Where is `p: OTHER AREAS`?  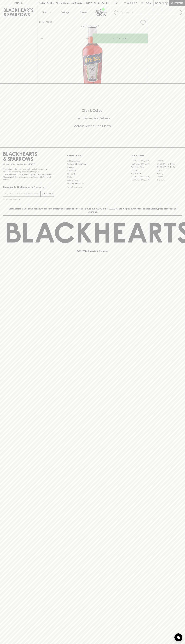
p: OTHER AREAS is located at coordinates (93, 156).